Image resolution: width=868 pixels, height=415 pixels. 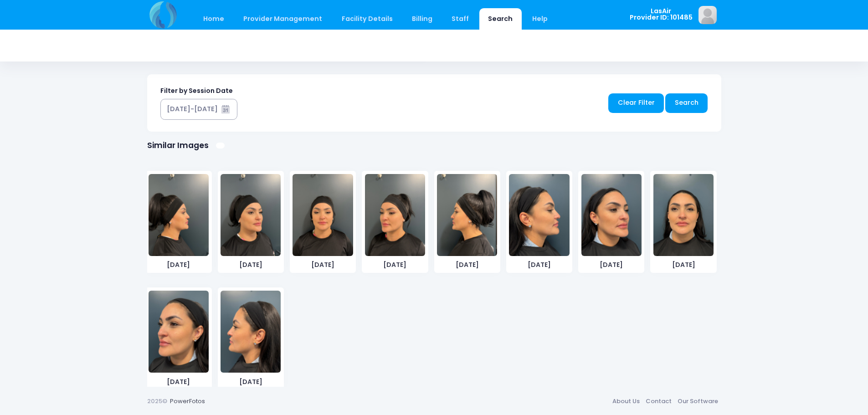 I want to click on a: Help, so click(x=540, y=19).